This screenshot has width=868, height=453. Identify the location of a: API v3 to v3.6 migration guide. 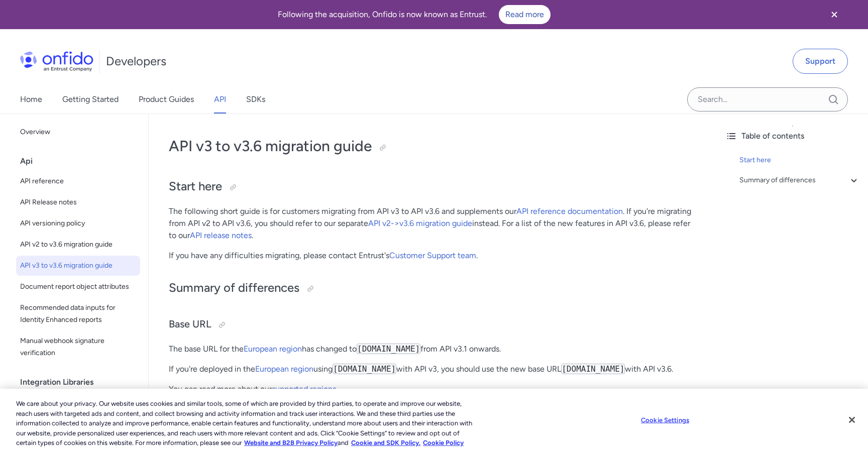
(78, 265).